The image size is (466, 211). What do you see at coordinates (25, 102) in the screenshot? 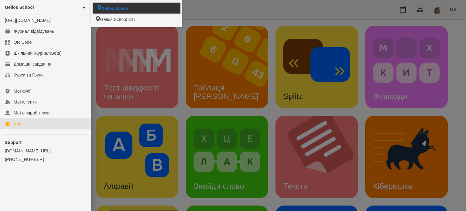
I see `div: Мої клієнти` at bounding box center [25, 102].